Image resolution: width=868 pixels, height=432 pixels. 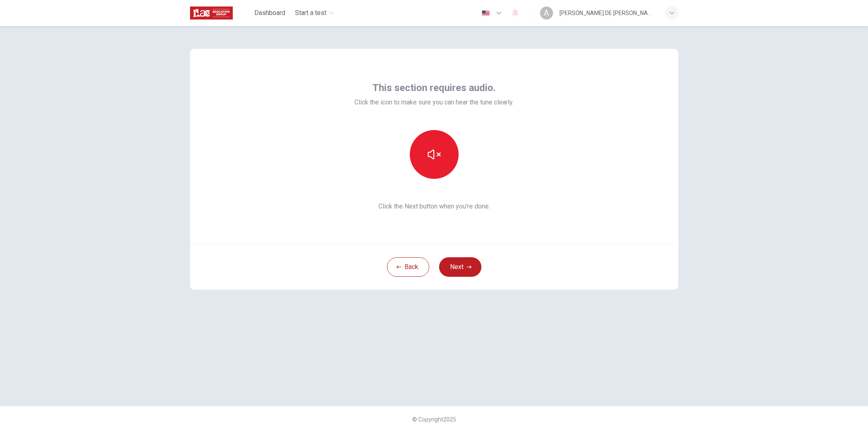 What do you see at coordinates (314, 13) in the screenshot?
I see `button: Start a test` at bounding box center [314, 13].